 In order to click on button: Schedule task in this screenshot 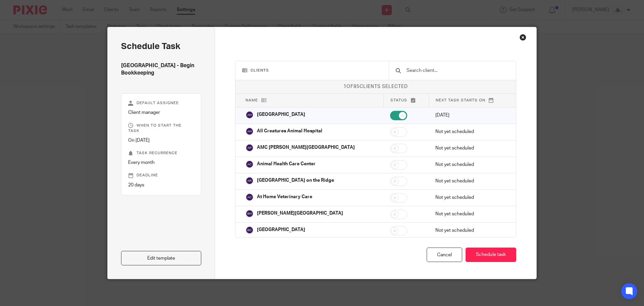, I will do `click(491, 254)`.